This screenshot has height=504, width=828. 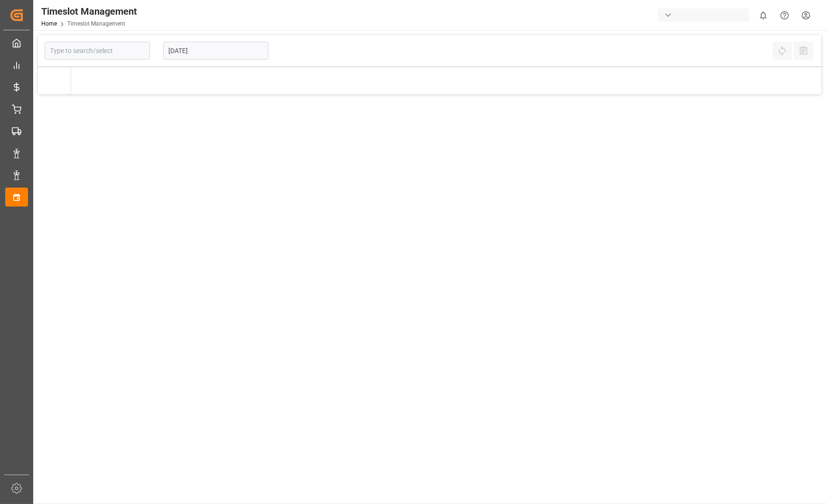 I want to click on input: DD-MM-YYYY, so click(x=216, y=50).